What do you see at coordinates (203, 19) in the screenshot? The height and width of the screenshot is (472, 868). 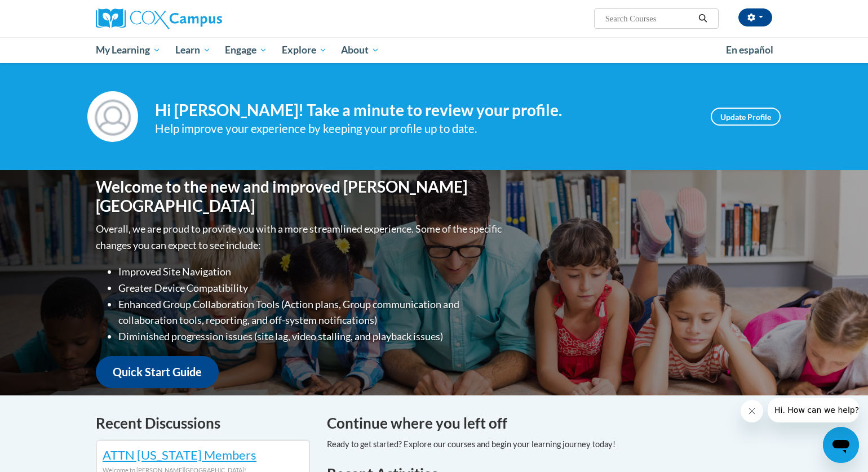 I see `a: Cox Campus` at bounding box center [203, 19].